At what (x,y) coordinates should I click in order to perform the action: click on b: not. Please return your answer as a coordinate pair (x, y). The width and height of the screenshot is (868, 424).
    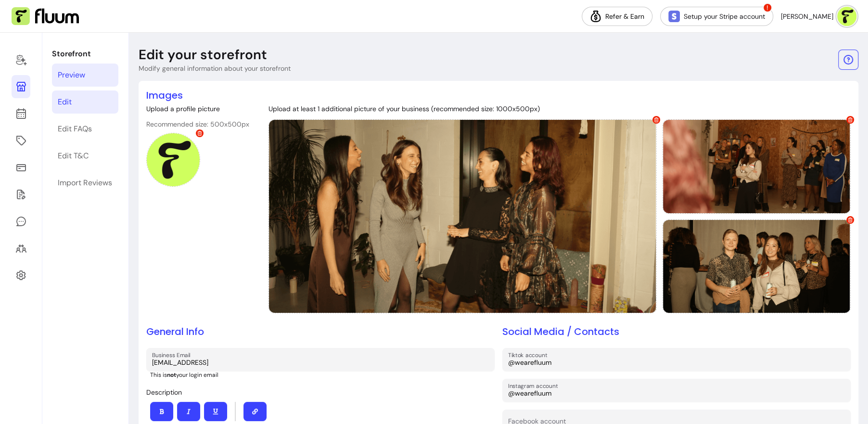
    Looking at the image, I should click on (171, 375).